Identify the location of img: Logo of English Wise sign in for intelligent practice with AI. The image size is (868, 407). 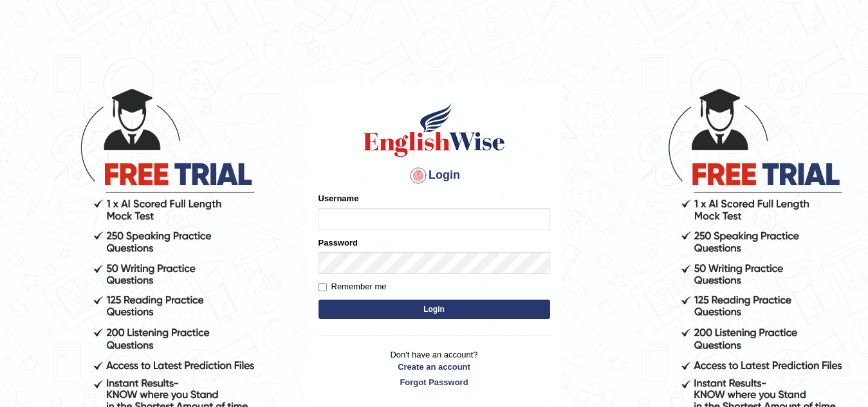
(434, 130).